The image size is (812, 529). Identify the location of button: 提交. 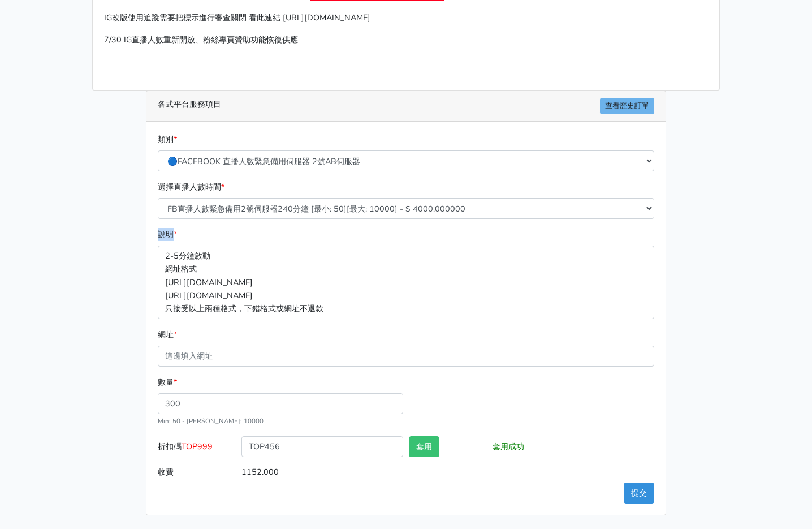
(639, 492).